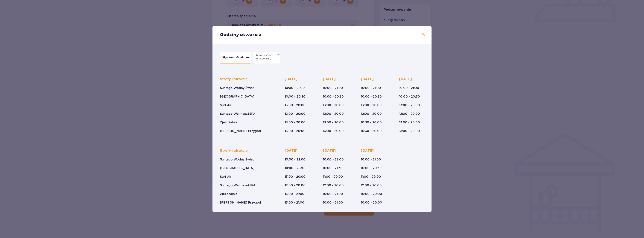 The height and width of the screenshot is (238, 644). What do you see at coordinates (235, 58) in the screenshot?
I see `button: Styczeń - Grudzień` at bounding box center [235, 58].